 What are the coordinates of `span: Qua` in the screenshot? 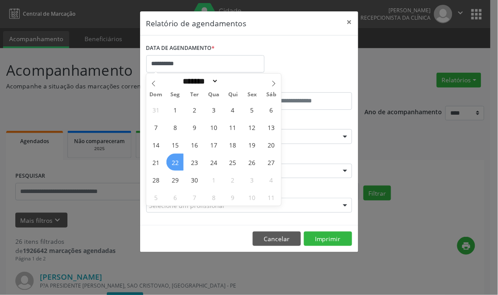 It's located at (214, 95).